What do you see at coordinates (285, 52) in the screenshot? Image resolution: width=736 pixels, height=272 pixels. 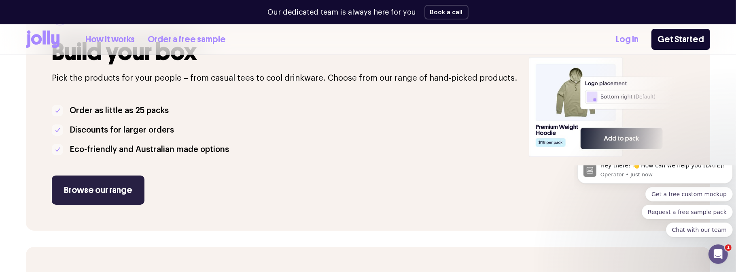 I see `h3: Build your box` at bounding box center [285, 52].